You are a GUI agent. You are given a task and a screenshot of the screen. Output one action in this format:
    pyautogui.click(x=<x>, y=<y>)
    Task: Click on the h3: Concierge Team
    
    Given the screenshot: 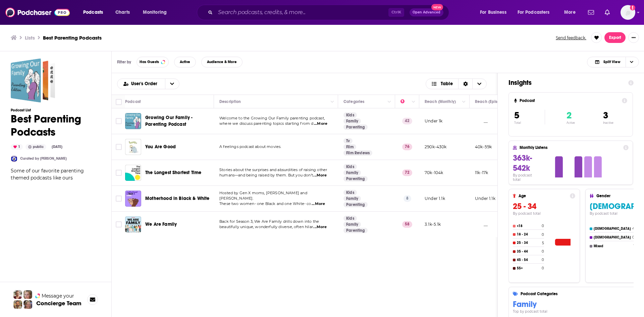 What is the action you would take?
    pyautogui.click(x=59, y=303)
    